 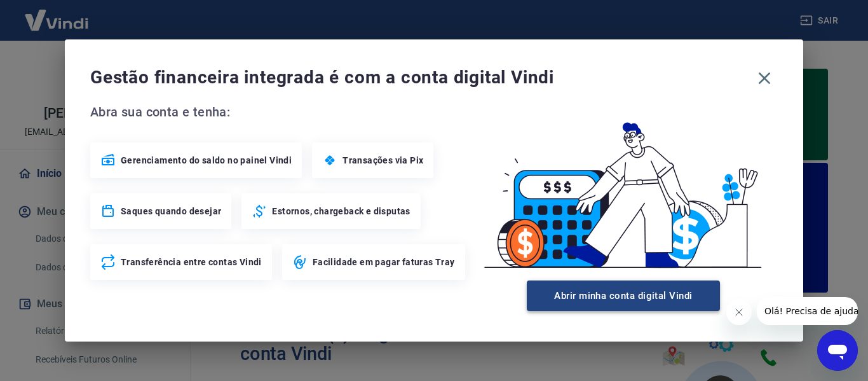 I want to click on span: Estornos, chargeback e disputas, so click(x=341, y=211).